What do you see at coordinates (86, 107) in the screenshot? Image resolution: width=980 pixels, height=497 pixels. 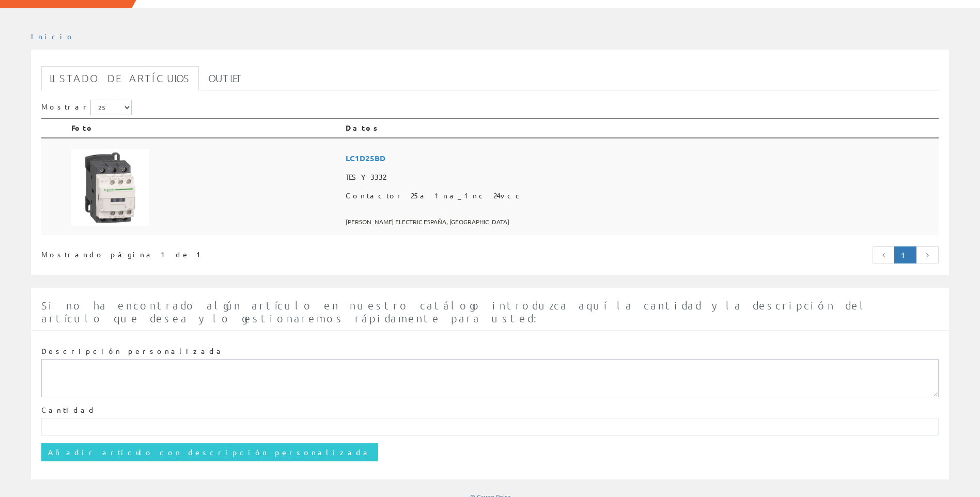 I see `label: Mostrar` at bounding box center [86, 107].